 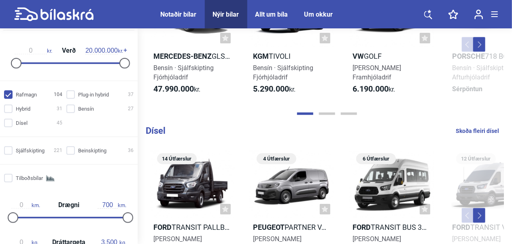 What do you see at coordinates (261, 56) in the screenshot?
I see `b: KGM` at bounding box center [261, 56].